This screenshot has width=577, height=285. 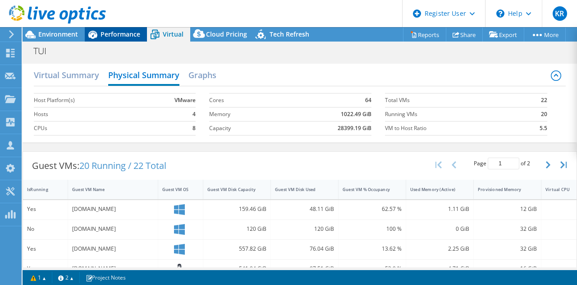 What do you see at coordinates (440, 268) in the screenshot?
I see `div: 4.71 GiB` at bounding box center [440, 268].